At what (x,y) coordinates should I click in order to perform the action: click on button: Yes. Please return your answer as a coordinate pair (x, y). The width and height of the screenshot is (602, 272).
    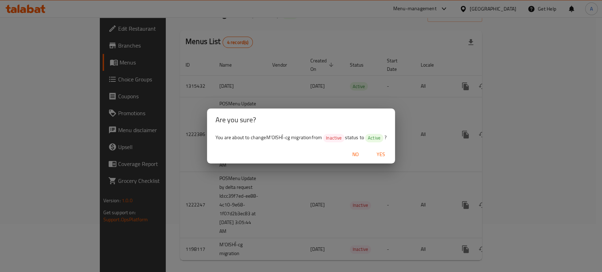
    Looking at the image, I should click on (381, 154).